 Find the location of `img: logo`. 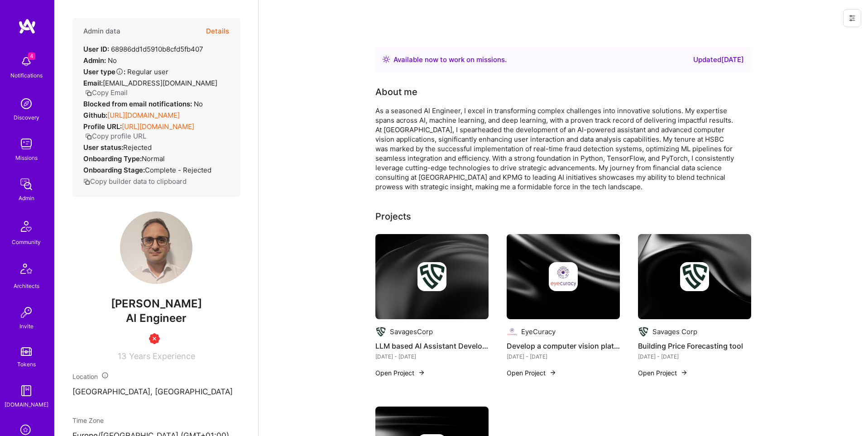

img: logo is located at coordinates (27, 26).